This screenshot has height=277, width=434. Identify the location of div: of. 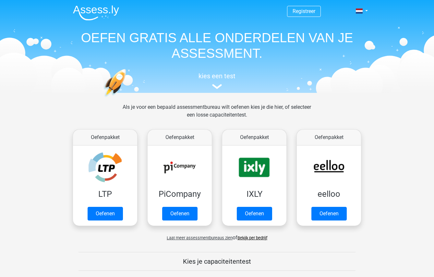
(217, 235).